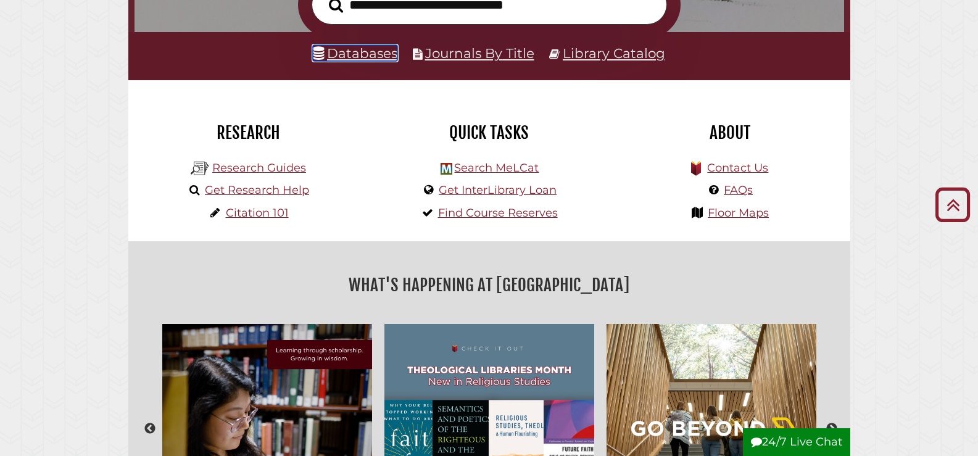 Image resolution: width=978 pixels, height=456 pixels. Describe the element at coordinates (150, 429) in the screenshot. I see `button: Previous` at that location.